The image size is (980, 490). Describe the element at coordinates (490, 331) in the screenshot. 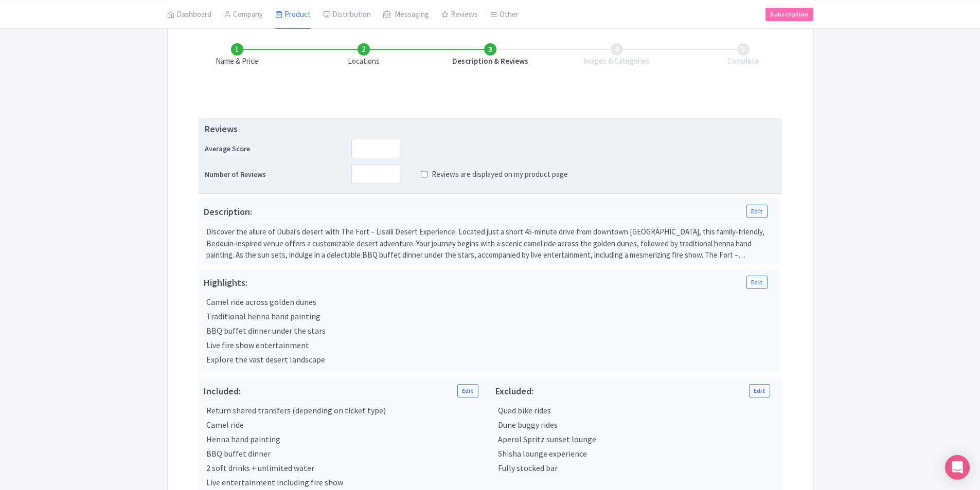

I see `div: BBQ buffet dinner under the stars` at that location.